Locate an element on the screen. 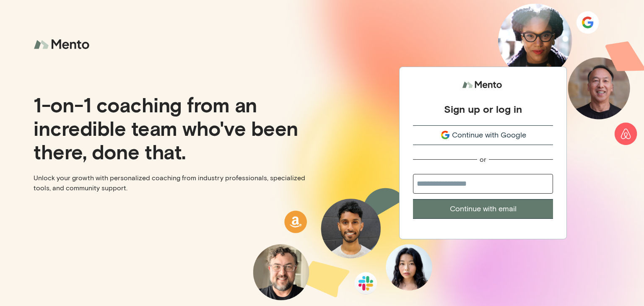 The height and width of the screenshot is (306, 644). button: Continue with email is located at coordinates (483, 209).